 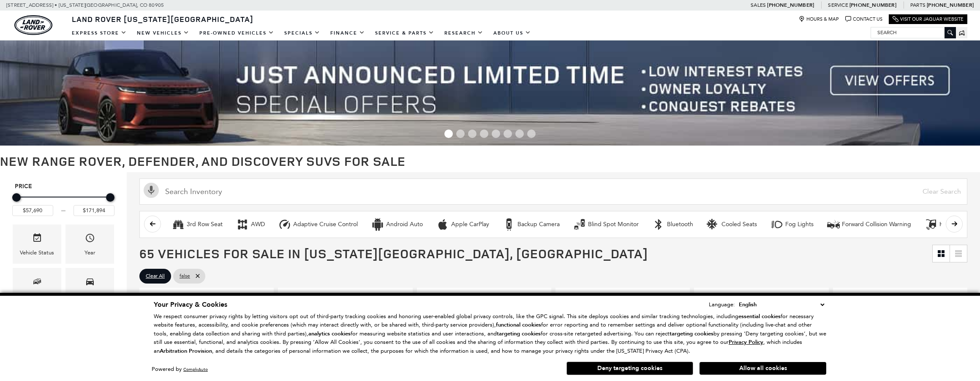 What do you see at coordinates (759, 5) in the screenshot?
I see `span: Sales` at bounding box center [759, 5].